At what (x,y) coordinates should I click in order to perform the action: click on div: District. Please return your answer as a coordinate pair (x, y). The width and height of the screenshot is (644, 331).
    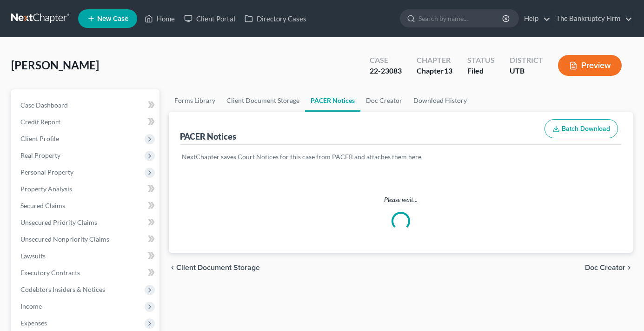
    Looking at the image, I should click on (526, 60).